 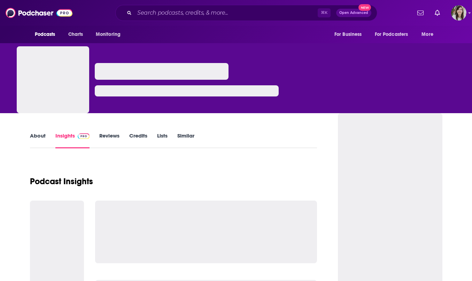 What do you see at coordinates (38, 140) in the screenshot?
I see `a: About` at bounding box center [38, 140].